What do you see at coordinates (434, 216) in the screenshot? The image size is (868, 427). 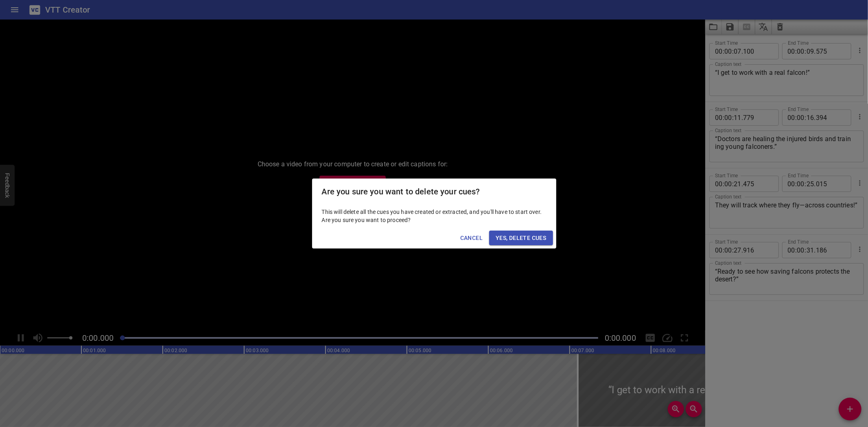 I see `div: This will delete all the cues you have created or extracted, and you'll have to start over. Are y...` at bounding box center [434, 216].